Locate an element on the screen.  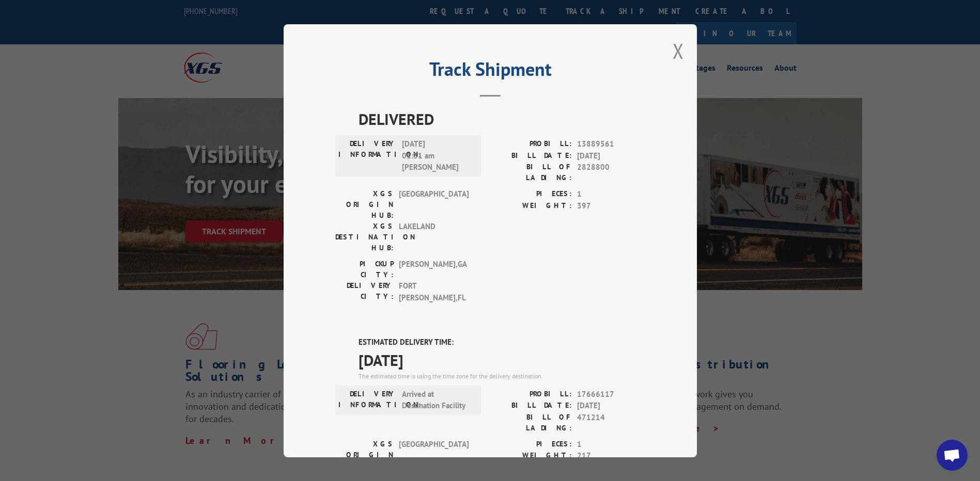
span: 397 is located at coordinates (611, 206).